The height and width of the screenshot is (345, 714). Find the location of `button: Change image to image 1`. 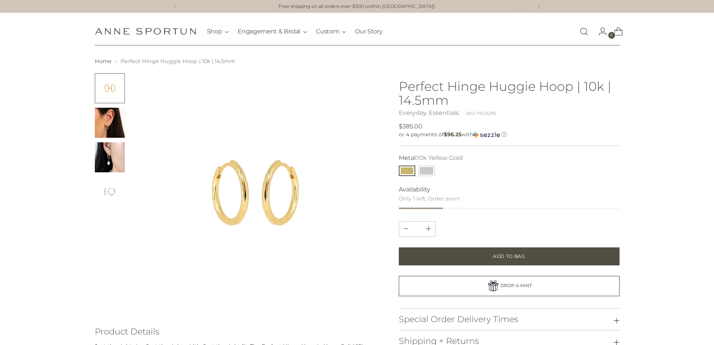

button: Change image to image 1 is located at coordinates (110, 88).